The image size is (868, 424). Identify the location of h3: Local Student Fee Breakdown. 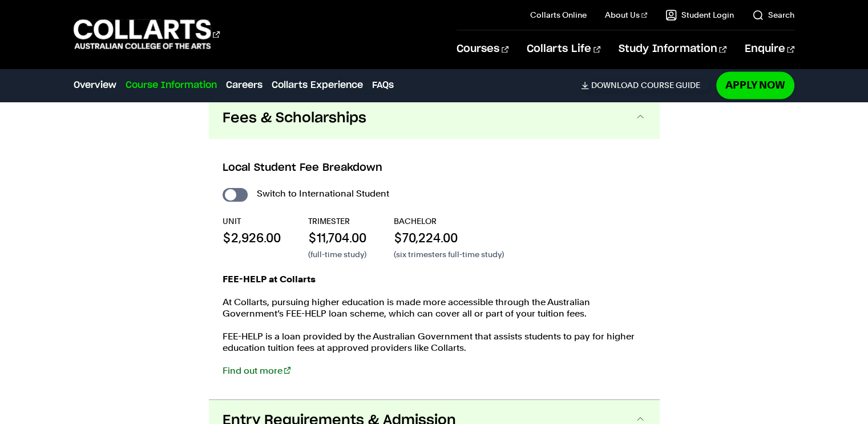
(434, 168).